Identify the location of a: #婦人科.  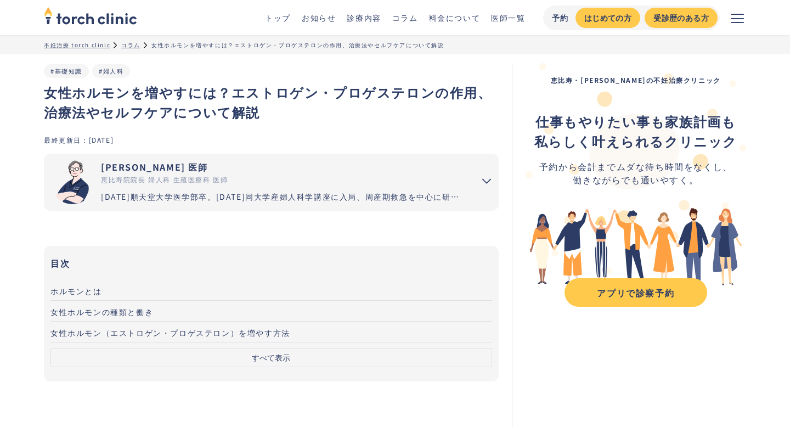
(111, 71).